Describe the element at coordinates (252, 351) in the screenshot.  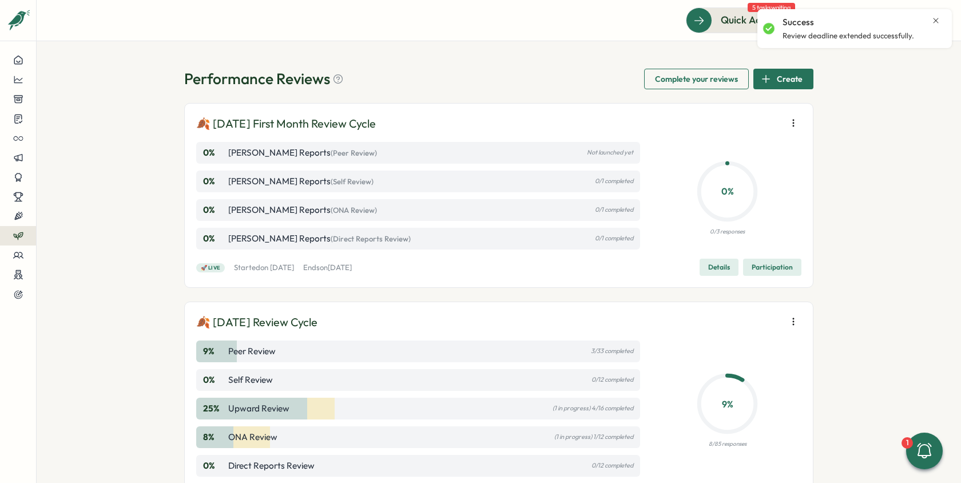
I see `p: Peer Review` at that location.